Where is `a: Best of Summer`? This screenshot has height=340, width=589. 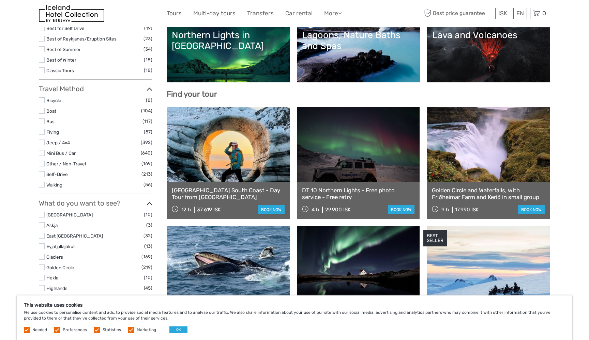
a: Best of Summer is located at coordinates (63, 49).